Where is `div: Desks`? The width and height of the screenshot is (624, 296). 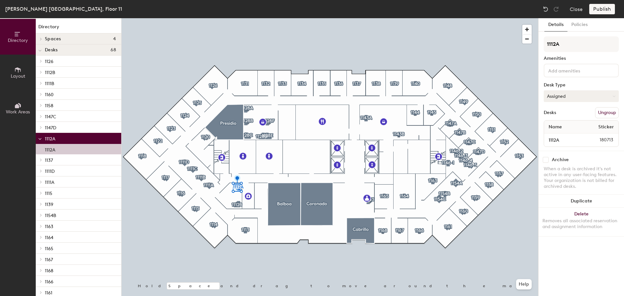
div: Desks is located at coordinates (550, 113).